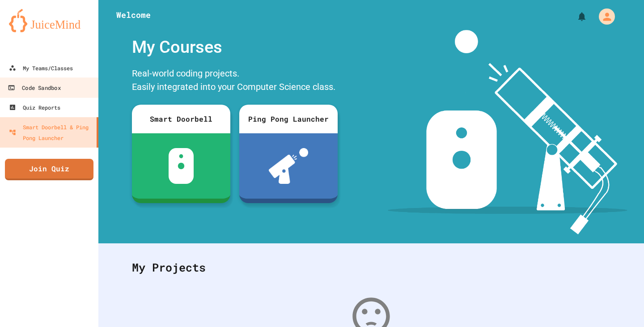  What do you see at coordinates (51, 133) in the screenshot?
I see `div: Smart Doorbell & Ping Pong Launcher` at bounding box center [51, 133].